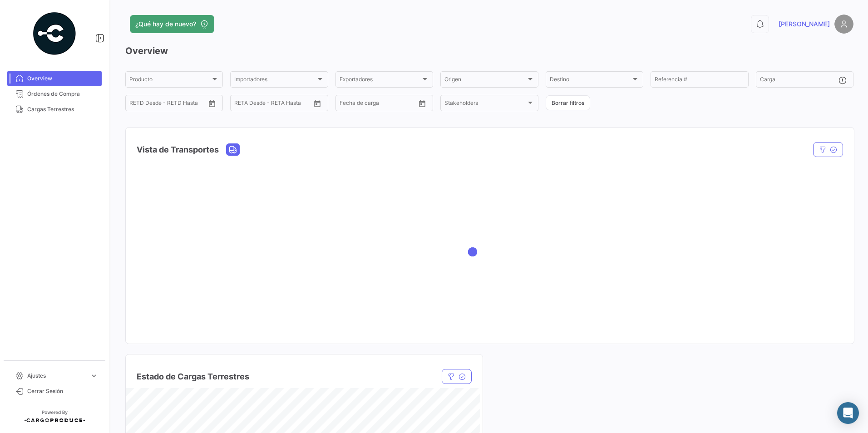  I want to click on span: Importadores, so click(274, 81).